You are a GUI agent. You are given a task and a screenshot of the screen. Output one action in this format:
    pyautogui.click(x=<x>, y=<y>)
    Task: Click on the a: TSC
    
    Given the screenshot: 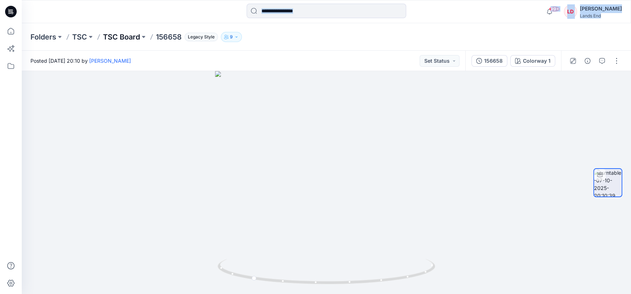 What is the action you would take?
    pyautogui.click(x=79, y=37)
    